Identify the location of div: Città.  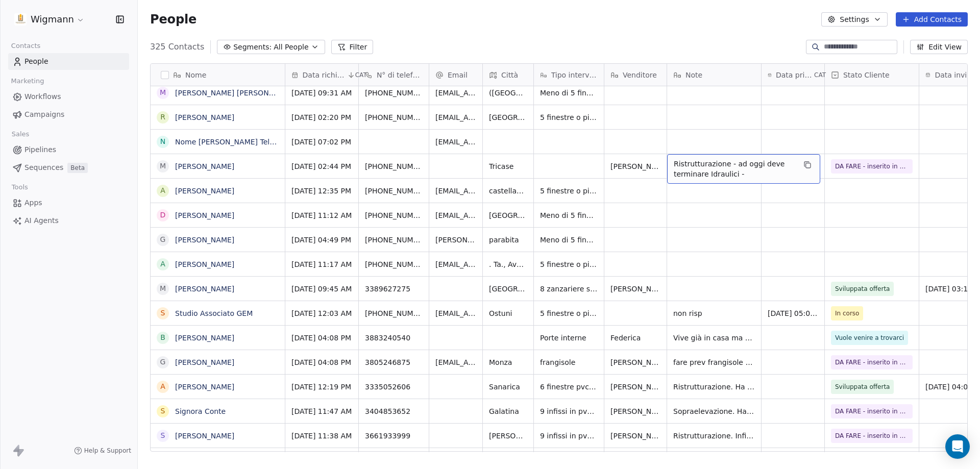
(508, 74).